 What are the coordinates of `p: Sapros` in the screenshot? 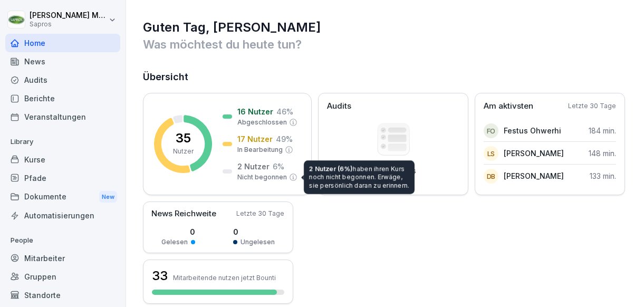 It's located at (68, 25).